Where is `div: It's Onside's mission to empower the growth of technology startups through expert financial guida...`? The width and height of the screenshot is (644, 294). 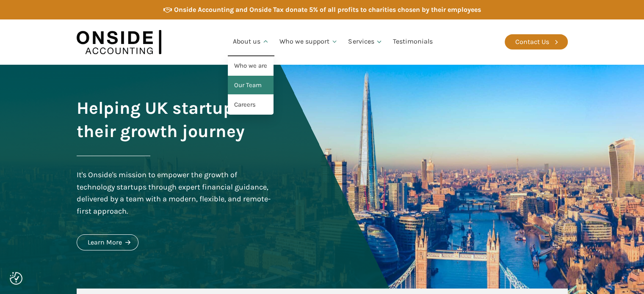
div: It's Onside's mission to empower the growth of technology startups through expert financial guida... is located at coordinates (175, 193).